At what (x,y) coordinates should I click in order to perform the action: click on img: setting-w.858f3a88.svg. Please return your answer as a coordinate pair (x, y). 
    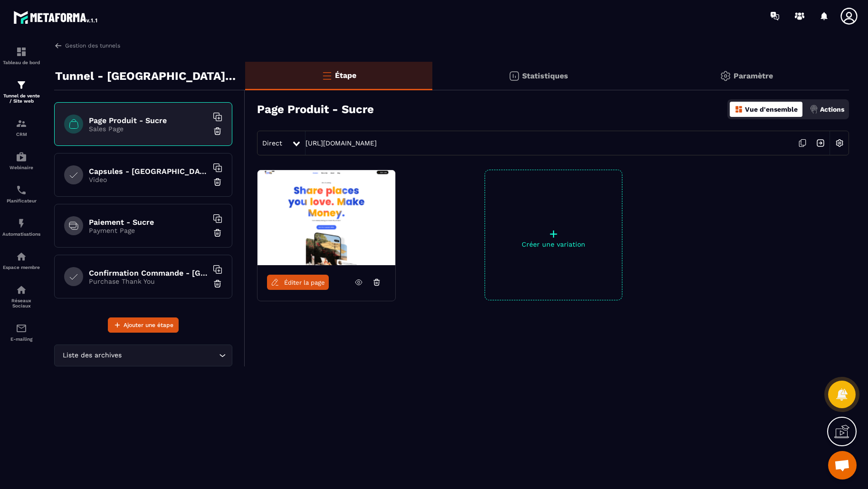
    Looking at the image, I should click on (840, 143).